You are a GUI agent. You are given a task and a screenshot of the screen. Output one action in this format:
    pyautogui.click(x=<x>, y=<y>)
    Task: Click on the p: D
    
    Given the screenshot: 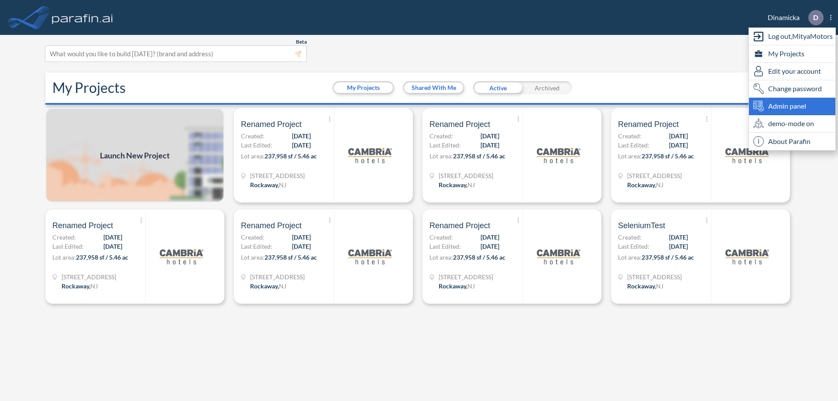 What is the action you would take?
    pyautogui.click(x=816, y=17)
    